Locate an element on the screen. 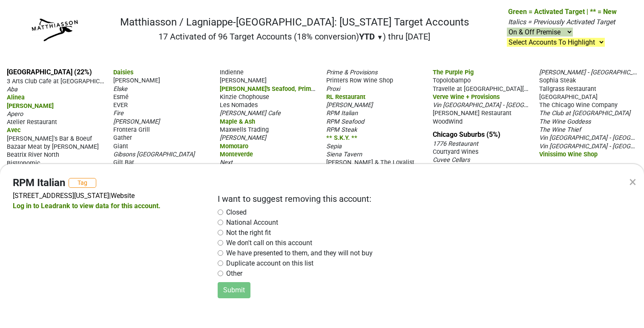 This screenshot has height=328, width=644. button: Submit is located at coordinates (234, 290).